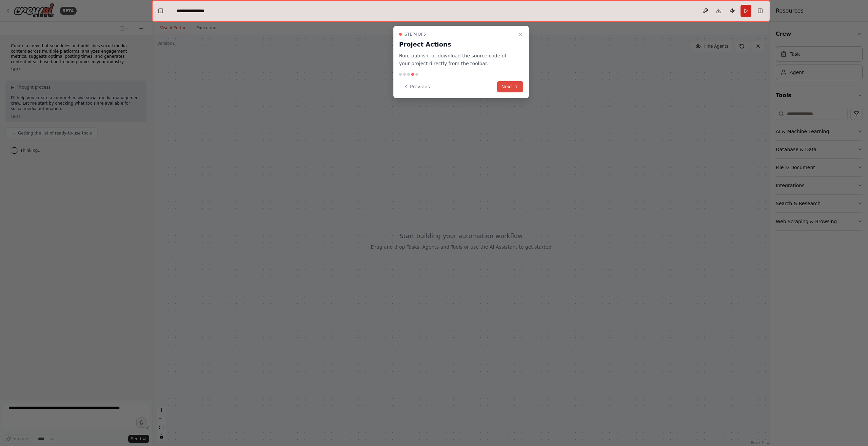 Image resolution: width=868 pixels, height=446 pixels. I want to click on h3: Project Actions, so click(457, 44).